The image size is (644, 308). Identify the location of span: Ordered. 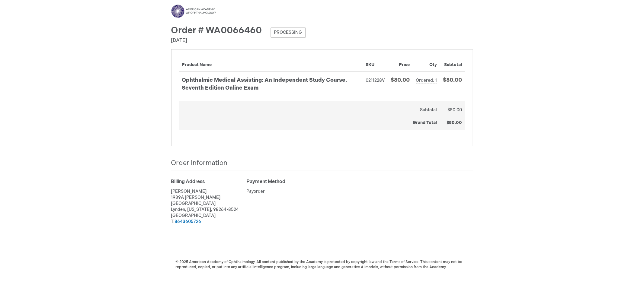
(426, 80).